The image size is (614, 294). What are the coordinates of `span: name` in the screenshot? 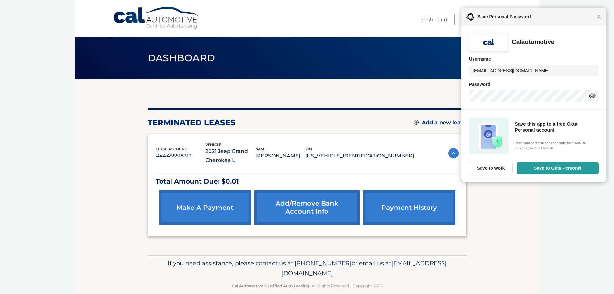 It's located at (261, 149).